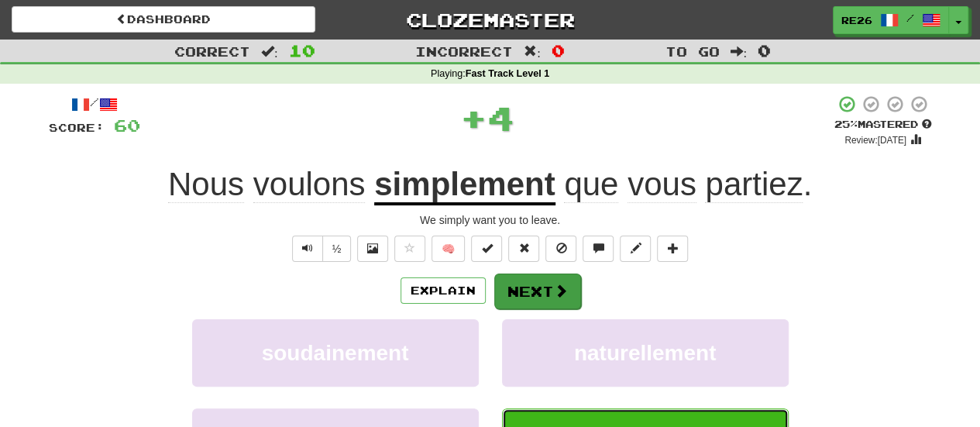 This screenshot has width=980, height=427. I want to click on button: ½, so click(337, 248).